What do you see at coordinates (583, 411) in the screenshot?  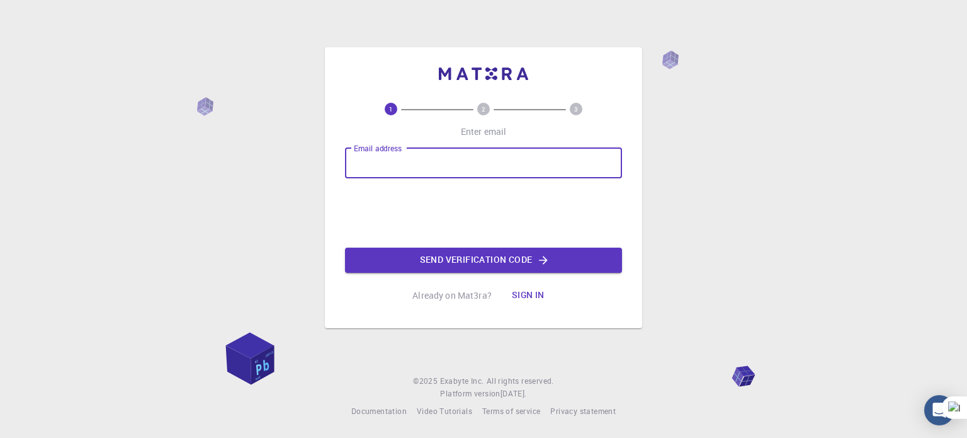 I see `a: Privacy statement` at bounding box center [583, 411].